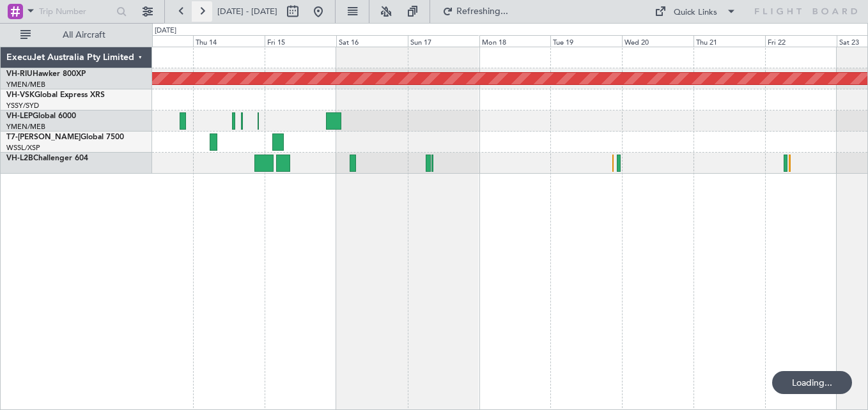 The width and height of the screenshot is (868, 410). What do you see at coordinates (22, 105) in the screenshot?
I see `a: YSSY/SYD` at bounding box center [22, 105].